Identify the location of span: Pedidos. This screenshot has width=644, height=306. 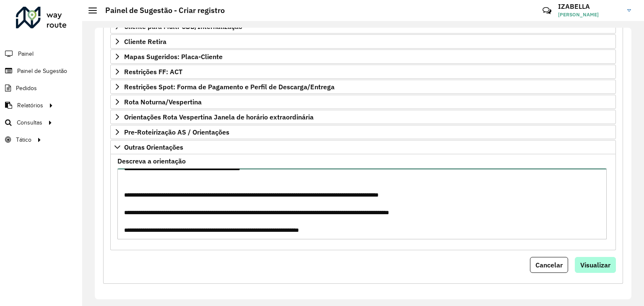
(27, 88).